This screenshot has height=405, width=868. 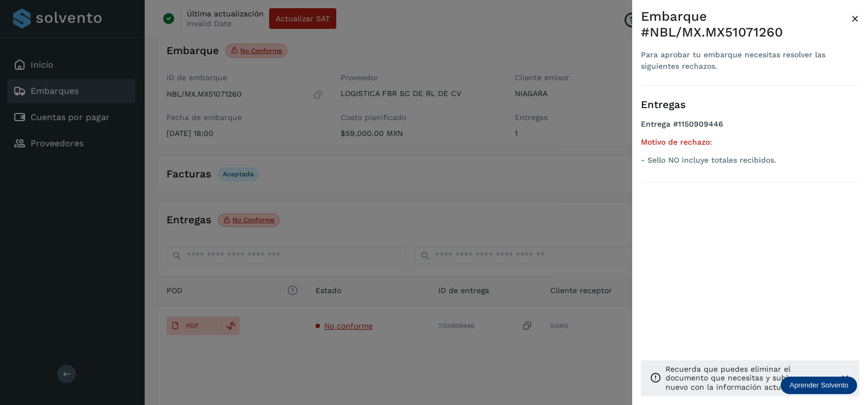 I want to click on p: Aprender Solvento, so click(x=819, y=385).